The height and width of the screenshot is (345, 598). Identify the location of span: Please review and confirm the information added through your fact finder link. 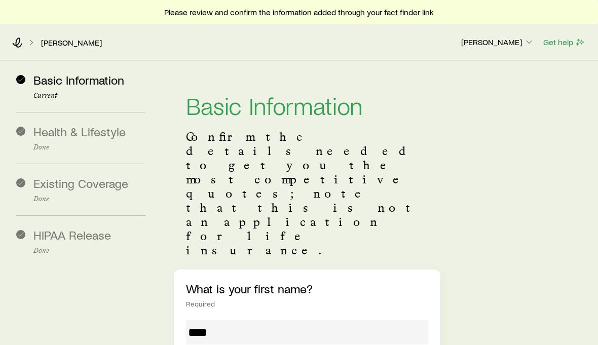
(299, 12).